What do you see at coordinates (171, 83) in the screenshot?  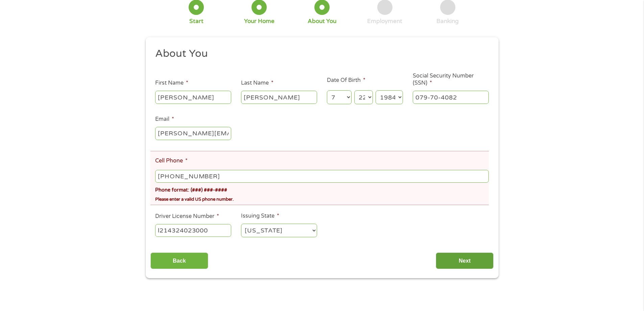 I see `label: First Name` at bounding box center [171, 83].